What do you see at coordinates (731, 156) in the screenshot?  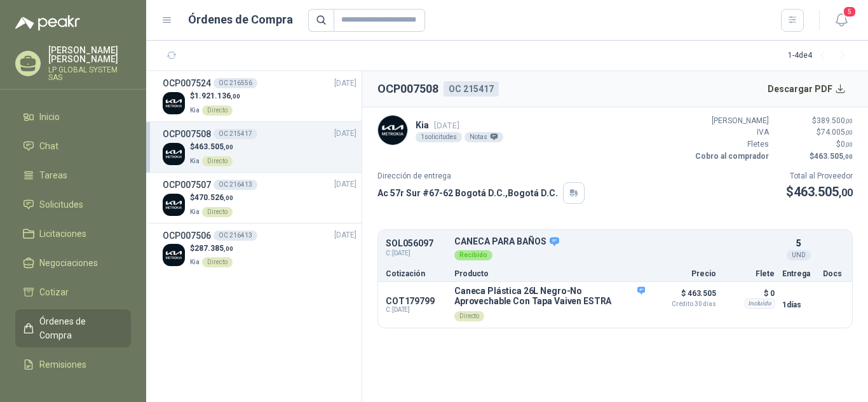 I see `p: Cobro al comprador` at bounding box center [731, 156].